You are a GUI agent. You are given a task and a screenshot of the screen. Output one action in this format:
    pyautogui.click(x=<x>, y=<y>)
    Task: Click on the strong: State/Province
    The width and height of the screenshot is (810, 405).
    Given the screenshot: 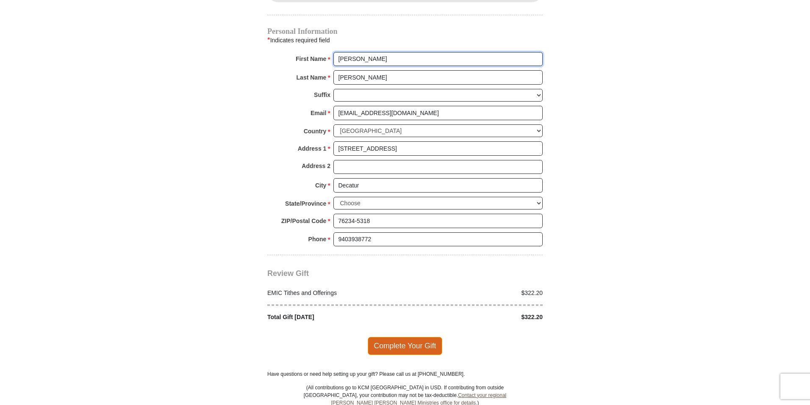 What is the action you would take?
    pyautogui.click(x=305, y=204)
    